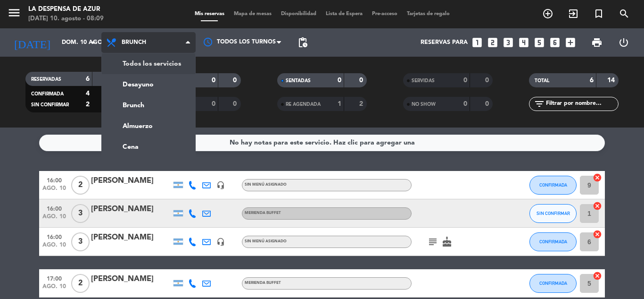 This screenshot has width=644, height=299. Describe the element at coordinates (477, 43) in the screenshot. I see `i: looks_one` at that location.